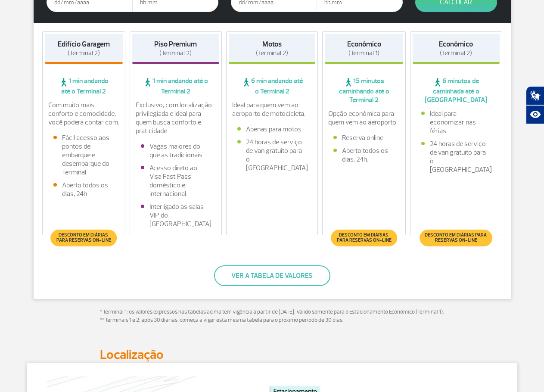 Image resolution: width=544 pixels, height=392 pixels. Describe the element at coordinates (535, 115) in the screenshot. I see `button: Abrir recursos assistivos.` at that location.